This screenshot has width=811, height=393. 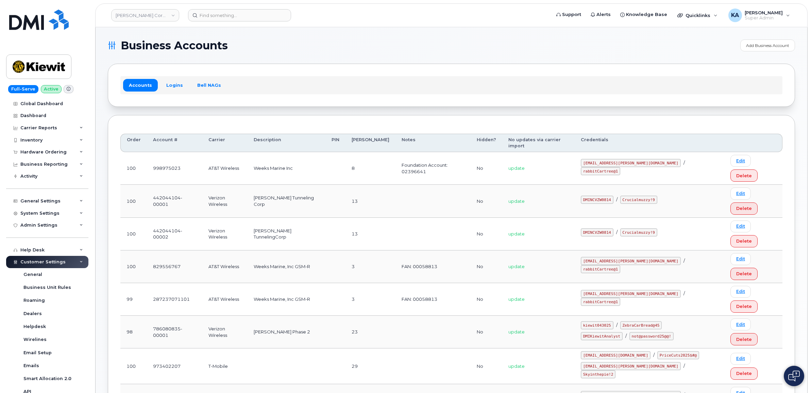 What do you see at coordinates (538, 143) in the screenshot?
I see `th: No updates via carrier import` at bounding box center [538, 143].